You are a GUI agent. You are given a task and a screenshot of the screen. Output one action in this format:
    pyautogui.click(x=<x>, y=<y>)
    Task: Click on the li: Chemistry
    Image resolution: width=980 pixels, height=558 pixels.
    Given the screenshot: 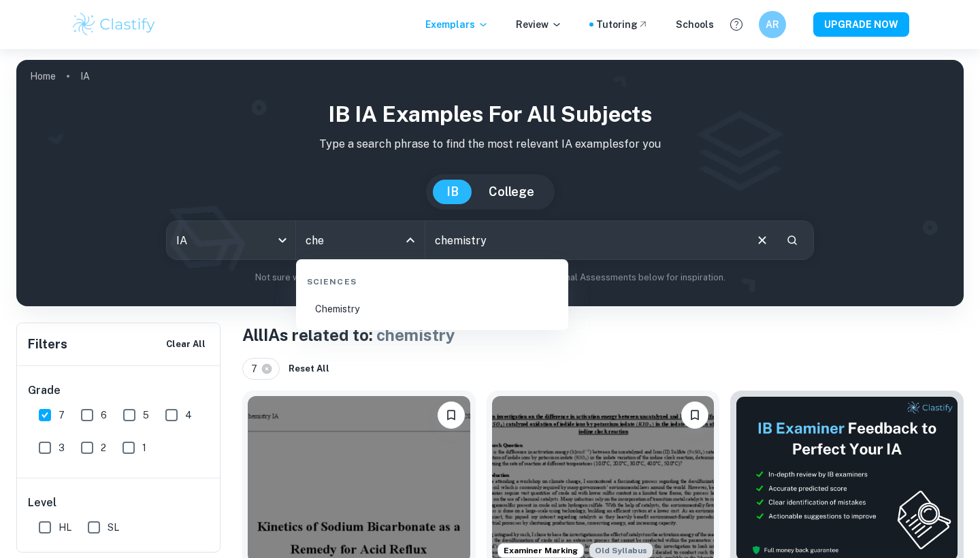 What is the action you would take?
    pyautogui.click(x=432, y=309)
    